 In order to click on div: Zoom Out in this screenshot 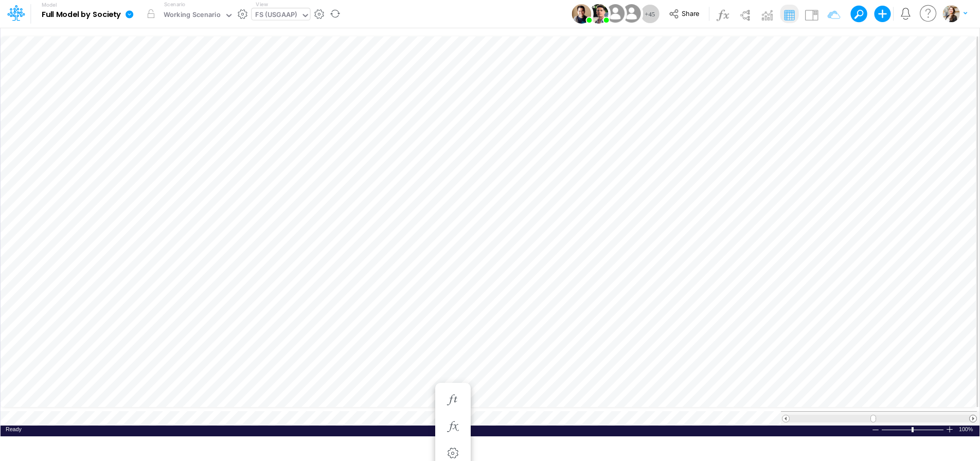, I will do `click(875, 430)`.